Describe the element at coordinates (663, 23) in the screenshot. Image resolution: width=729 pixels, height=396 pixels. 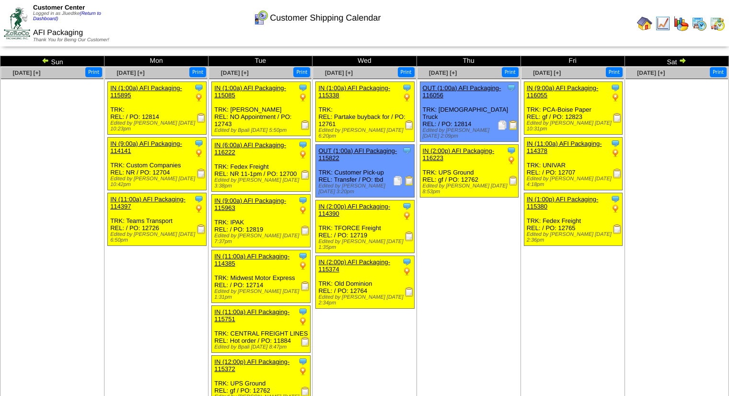
I see `img: line_graph.gif` at that location.